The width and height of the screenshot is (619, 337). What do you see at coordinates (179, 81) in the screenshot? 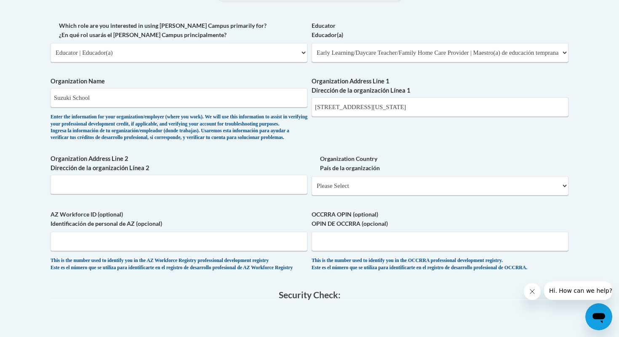
I see `label: Organization Name` at bounding box center [179, 81].